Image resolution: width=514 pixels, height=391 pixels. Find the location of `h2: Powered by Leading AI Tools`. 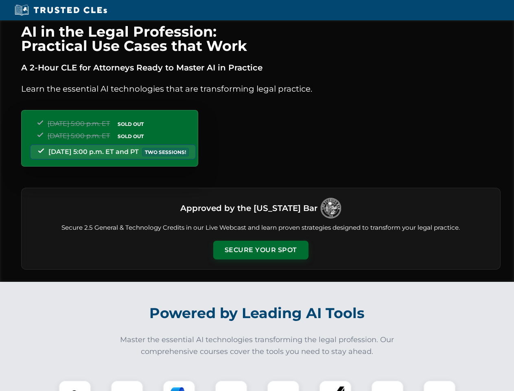

h2: Powered by Leading AI Tools is located at coordinates (257, 313).